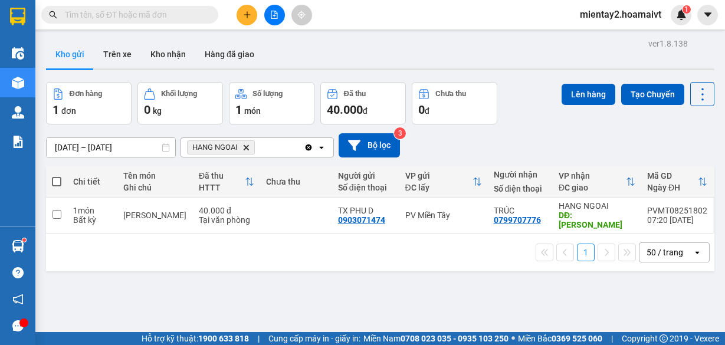  What do you see at coordinates (92, 211) in the screenshot?
I see `div: 1 món` at bounding box center [92, 211].